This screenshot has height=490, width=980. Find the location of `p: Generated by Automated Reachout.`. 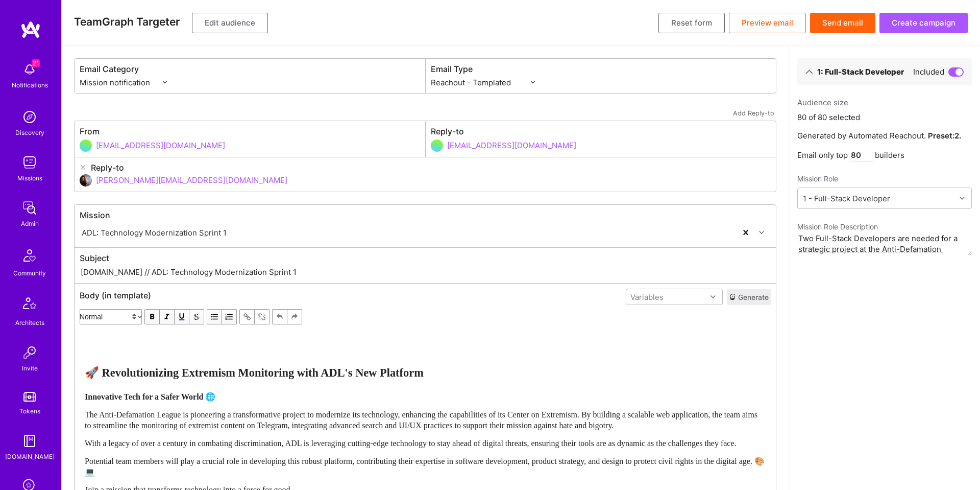

p: Generated by Automated Reachout. is located at coordinates (884, 135).